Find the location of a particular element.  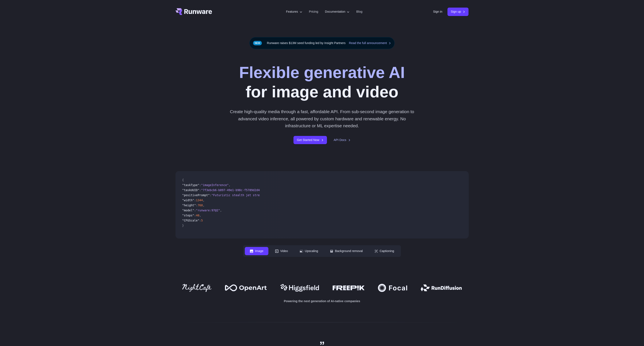

span: "model" is located at coordinates (188, 210).